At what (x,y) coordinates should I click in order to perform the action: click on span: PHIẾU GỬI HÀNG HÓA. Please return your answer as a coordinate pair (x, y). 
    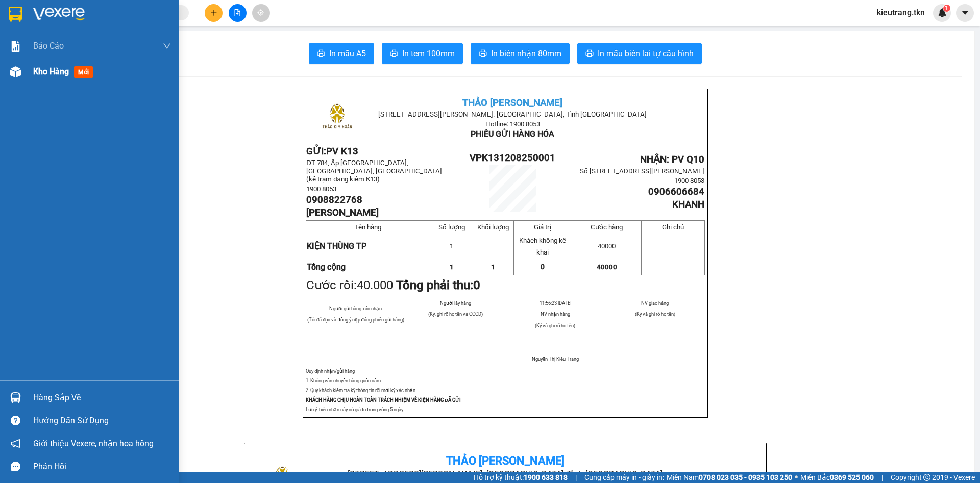
    Looking at the image, I should click on (512, 134).